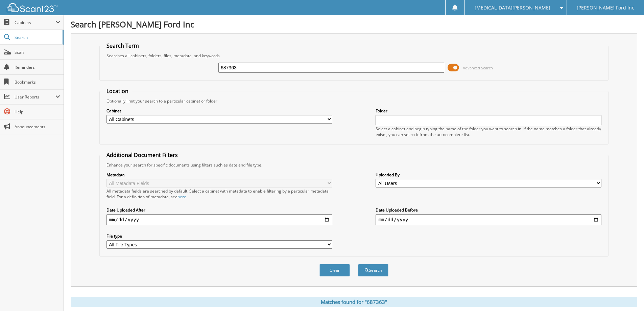 The image size is (644, 311). What do you see at coordinates (354, 101) in the screenshot?
I see `div: Optionally limit your search to a particular cabinet or folder` at bounding box center [354, 101].